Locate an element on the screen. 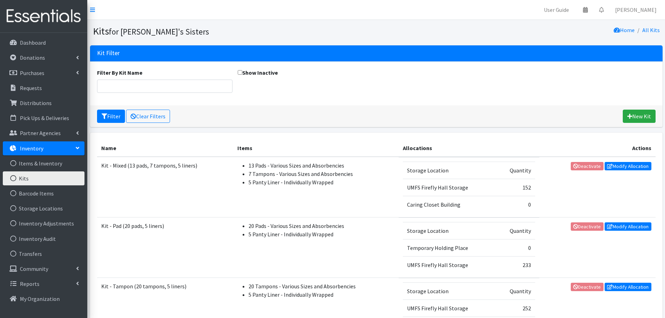  a: Inventory Adjustments is located at coordinates (44, 223).